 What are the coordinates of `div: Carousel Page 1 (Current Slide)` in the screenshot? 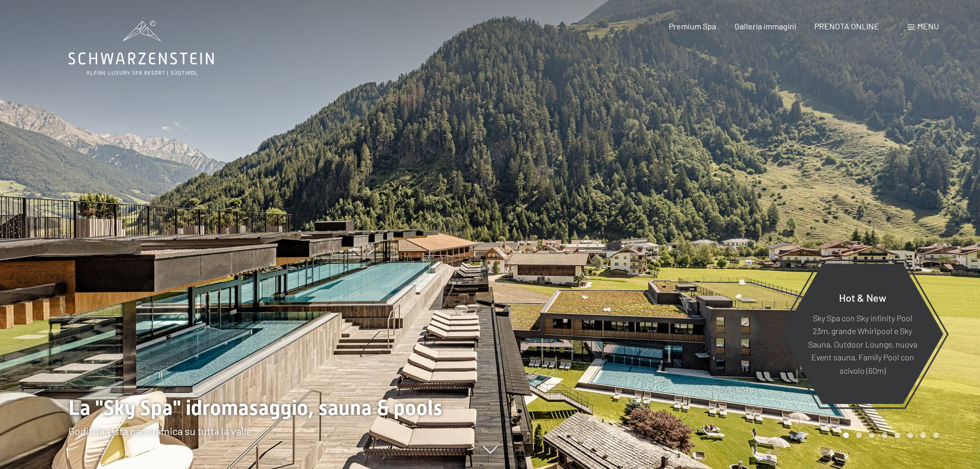 It's located at (845, 435).